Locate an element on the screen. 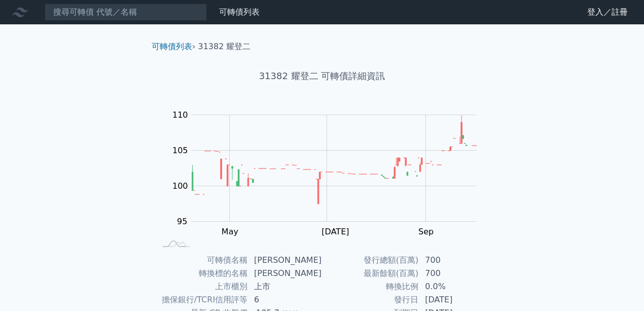 Image resolution: width=644 pixels, height=311 pixels. a: 登入／註冊 is located at coordinates (608, 12).